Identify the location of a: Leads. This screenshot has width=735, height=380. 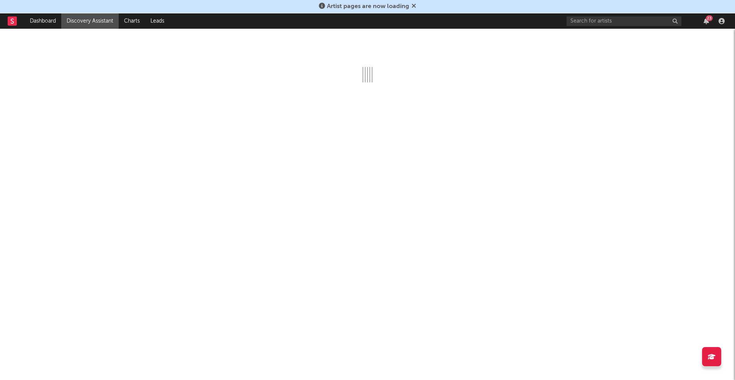
(157, 21).